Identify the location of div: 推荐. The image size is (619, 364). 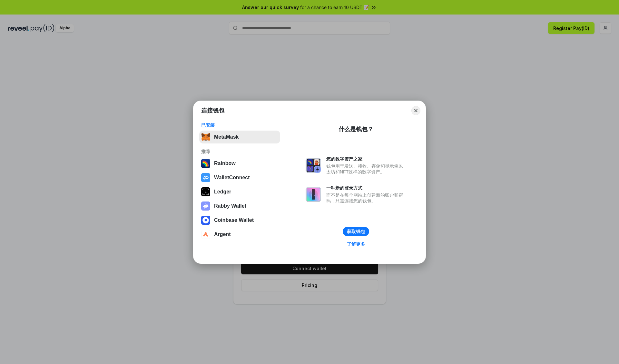
(240, 151).